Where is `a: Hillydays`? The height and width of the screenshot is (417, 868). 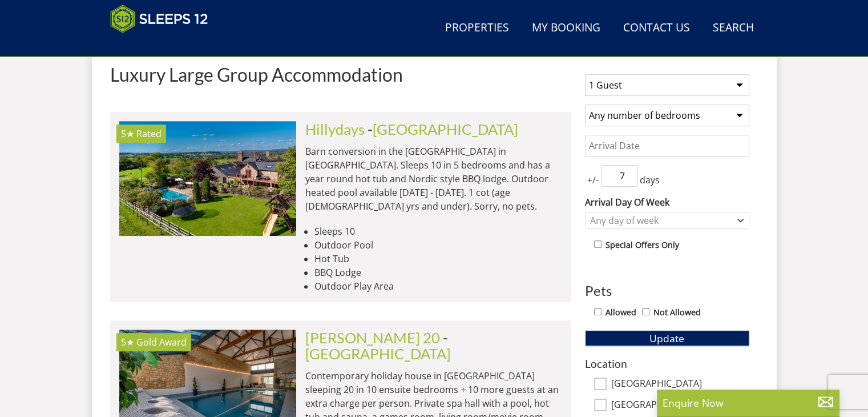 a: Hillydays is located at coordinates (335, 129).